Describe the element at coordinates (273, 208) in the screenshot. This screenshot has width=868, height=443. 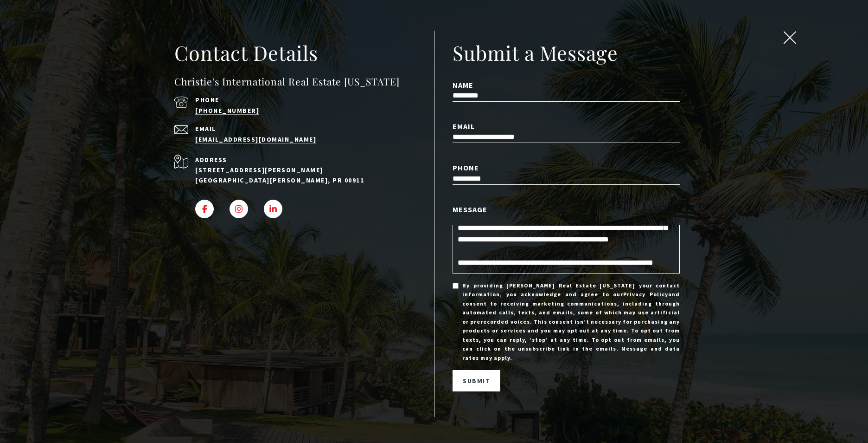
I see `a: LINKEDIN - open in a new tab` at that location.